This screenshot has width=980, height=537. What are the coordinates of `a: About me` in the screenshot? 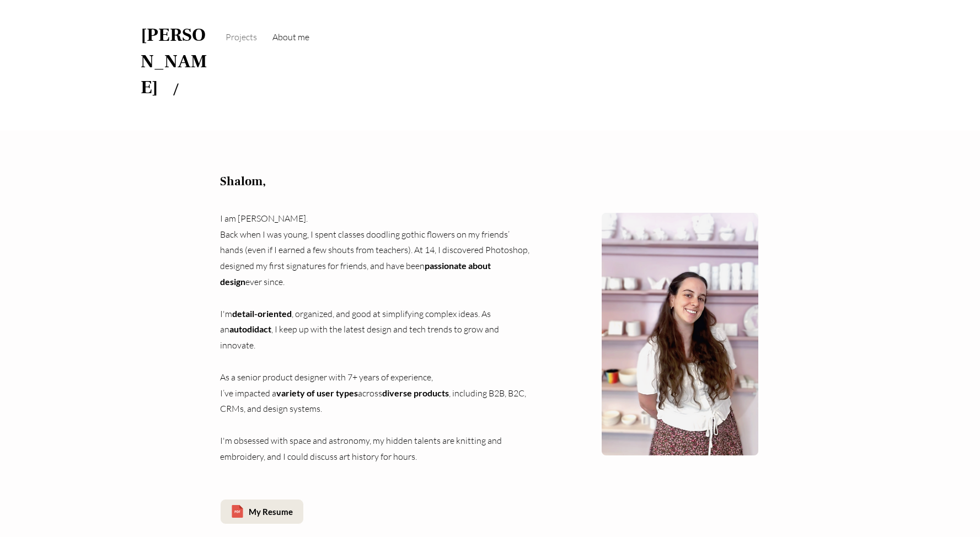 It's located at (291, 37).